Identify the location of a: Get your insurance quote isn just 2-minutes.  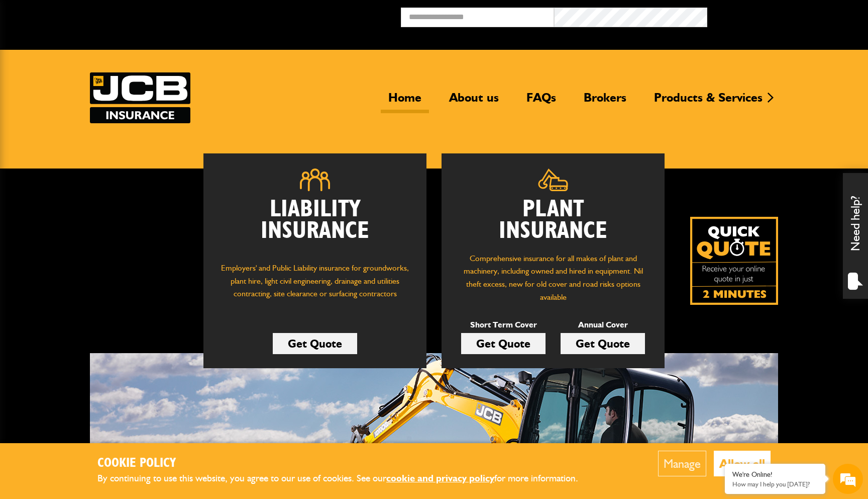
(734, 260).